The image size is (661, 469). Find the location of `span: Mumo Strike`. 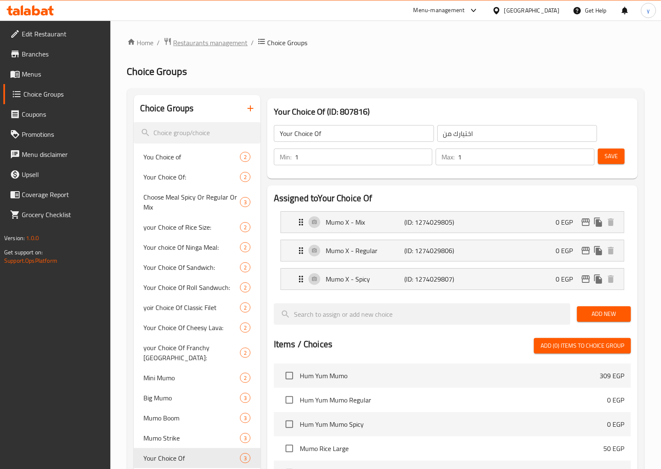

span: Mumo Strike is located at coordinates (192, 438).